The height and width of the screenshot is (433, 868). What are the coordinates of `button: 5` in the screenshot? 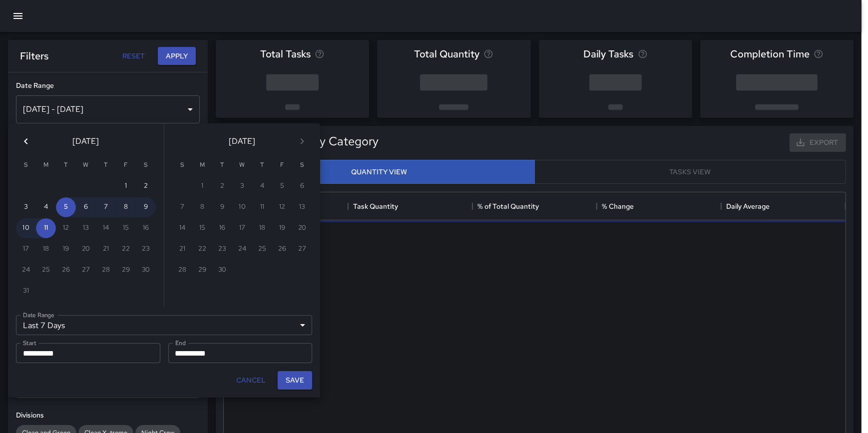 It's located at (66, 207).